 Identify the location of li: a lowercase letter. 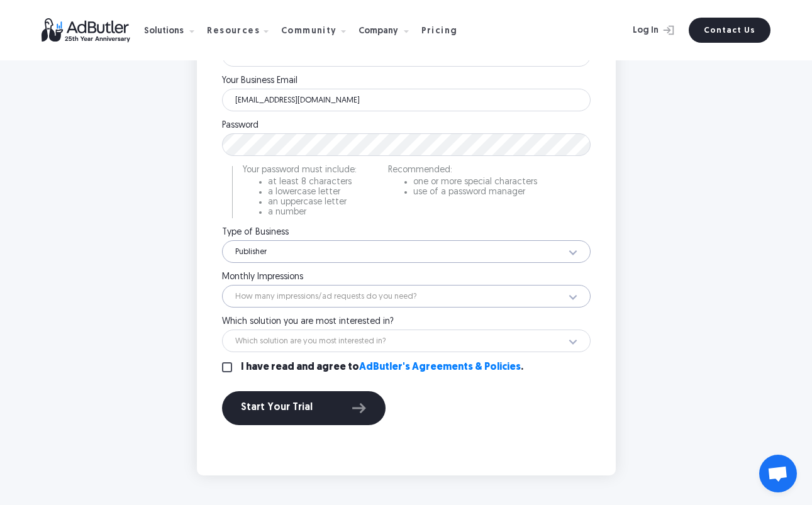
(312, 193).